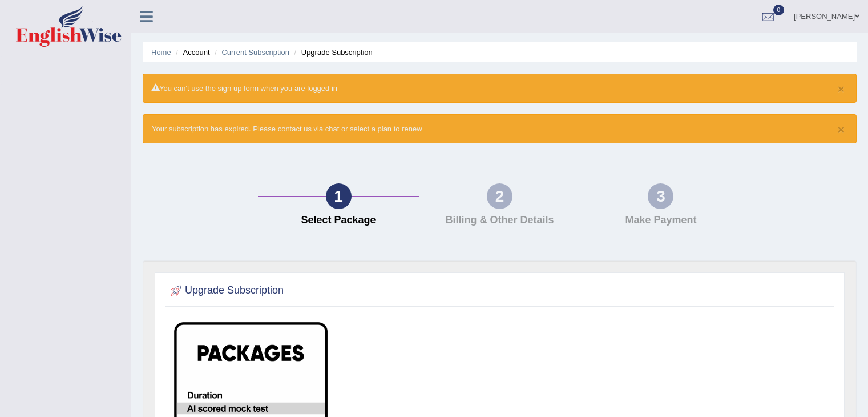 The width and height of the screenshot is (868, 417). What do you see at coordinates (499, 88) in the screenshot?
I see `div: You can't use the sign up form when you are logged in` at bounding box center [499, 88].